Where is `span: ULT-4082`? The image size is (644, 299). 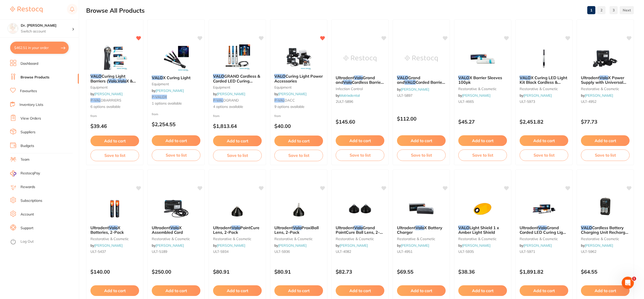
span: ULT-4082 is located at coordinates (343, 251).